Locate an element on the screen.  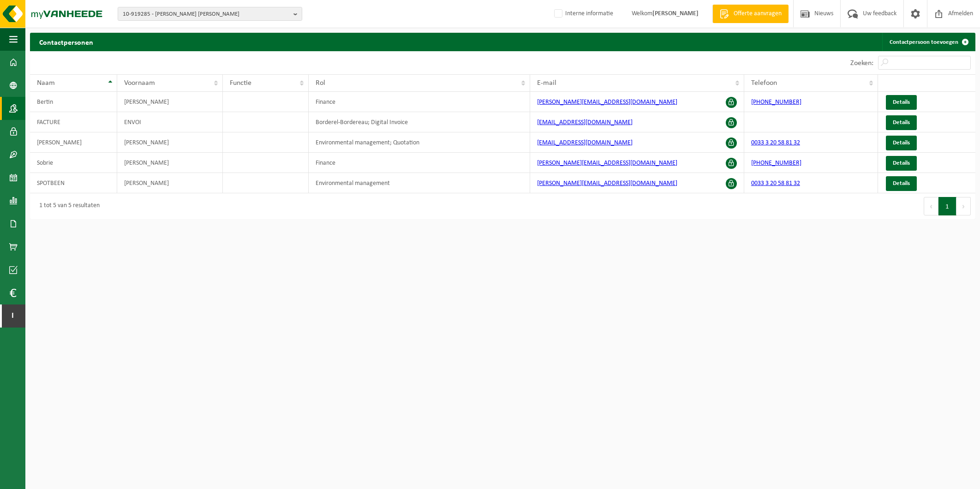
td: Environmental management is located at coordinates (420, 184).